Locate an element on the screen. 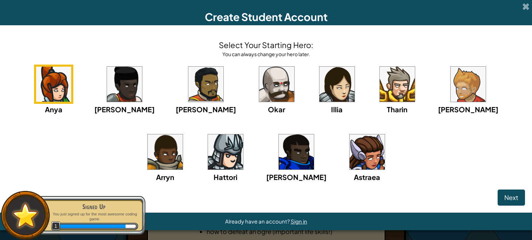  span: Create Student Account is located at coordinates (266, 17).